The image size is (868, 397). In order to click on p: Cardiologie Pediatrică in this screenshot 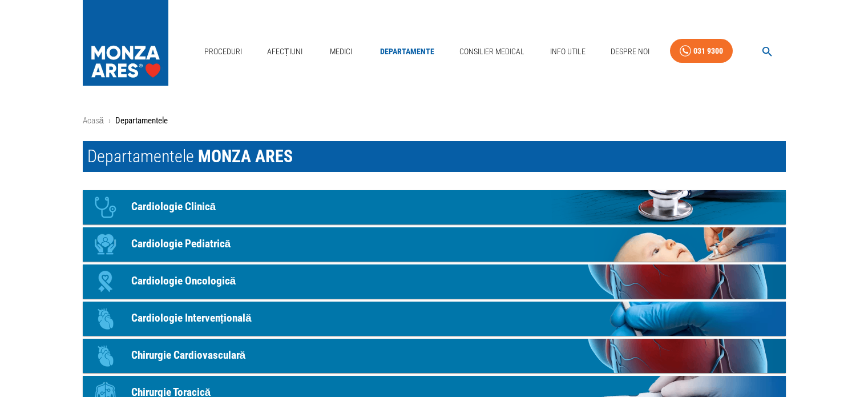, I will do `click(181, 244)`.